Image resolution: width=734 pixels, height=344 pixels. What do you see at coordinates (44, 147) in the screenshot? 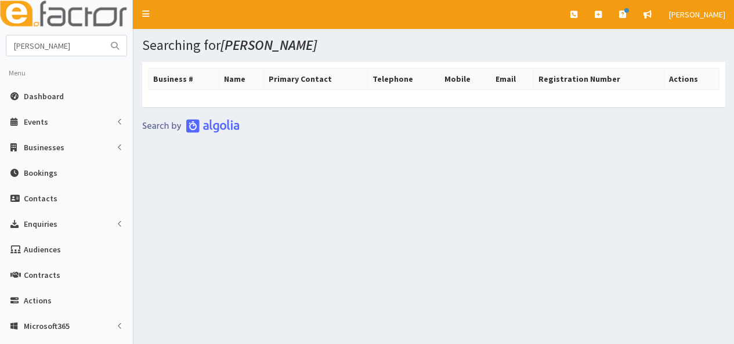
I see `span: Businesses` at bounding box center [44, 147].